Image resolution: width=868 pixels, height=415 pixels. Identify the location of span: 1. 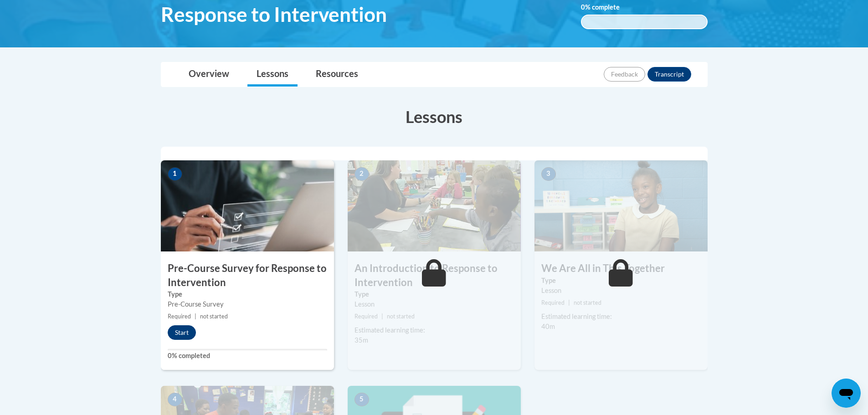
(175, 174).